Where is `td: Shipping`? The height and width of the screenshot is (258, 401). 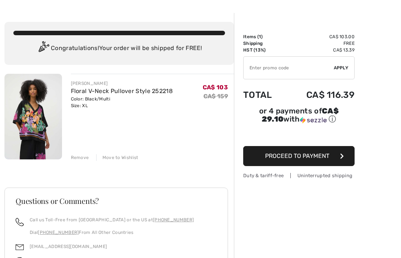 td: Shipping is located at coordinates (264, 43).